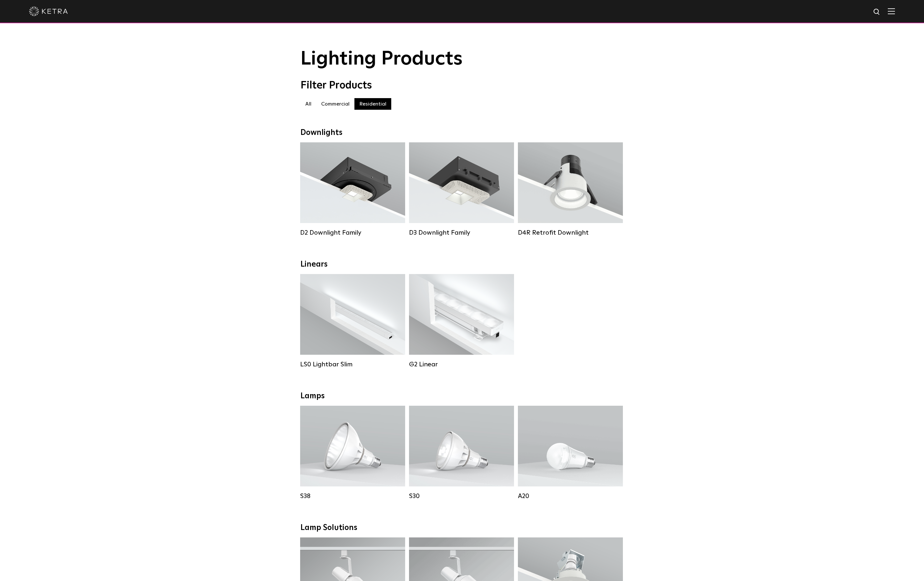 The image size is (924, 581). What do you see at coordinates (462, 454) in the screenshot?
I see `a: S30 Lumen Output:1100Colors:White / BlackBase Type:E26 Edison Base / GU24Beam Angles:15° / 25° / ...` at bounding box center [462, 454].